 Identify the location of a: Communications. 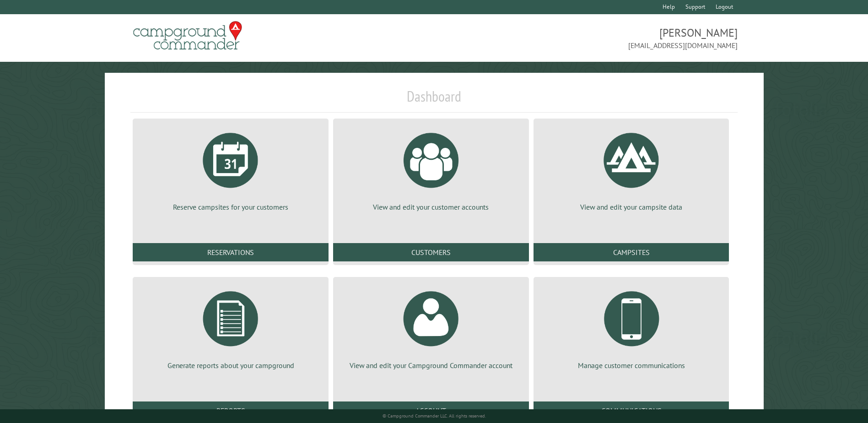
(631, 410).